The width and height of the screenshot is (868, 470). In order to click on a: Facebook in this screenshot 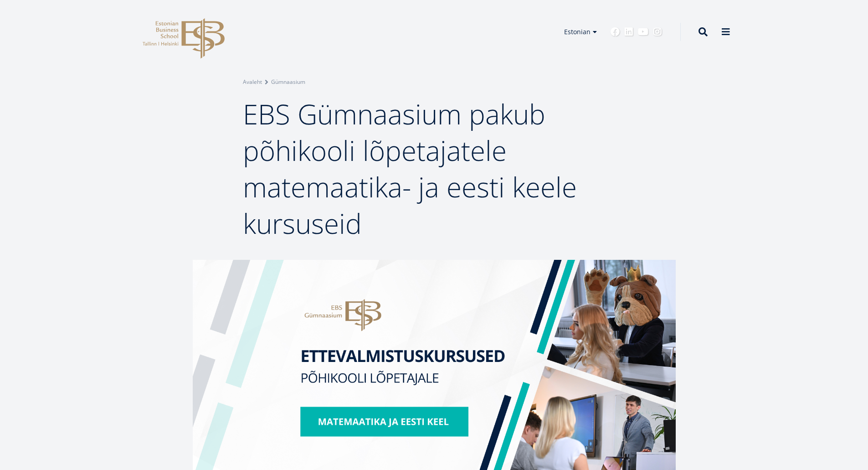, I will do `click(615, 32)`.